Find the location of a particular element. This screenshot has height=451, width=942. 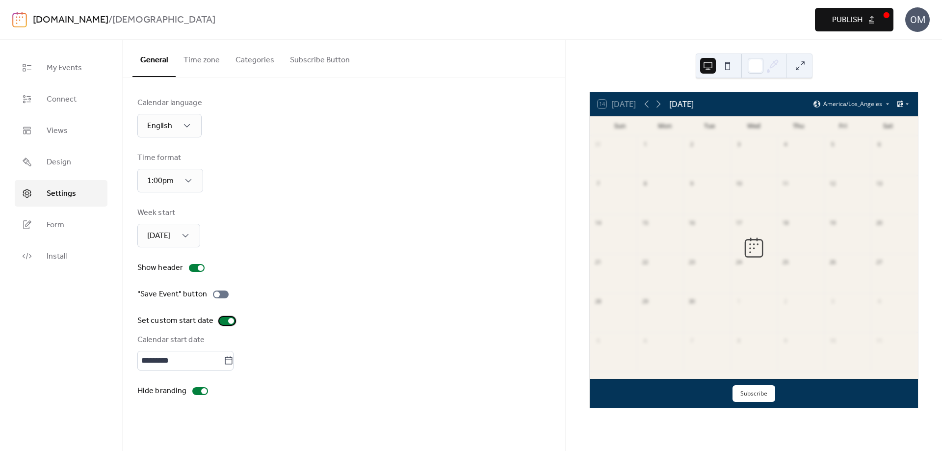

div: 22 is located at coordinates (645, 262).